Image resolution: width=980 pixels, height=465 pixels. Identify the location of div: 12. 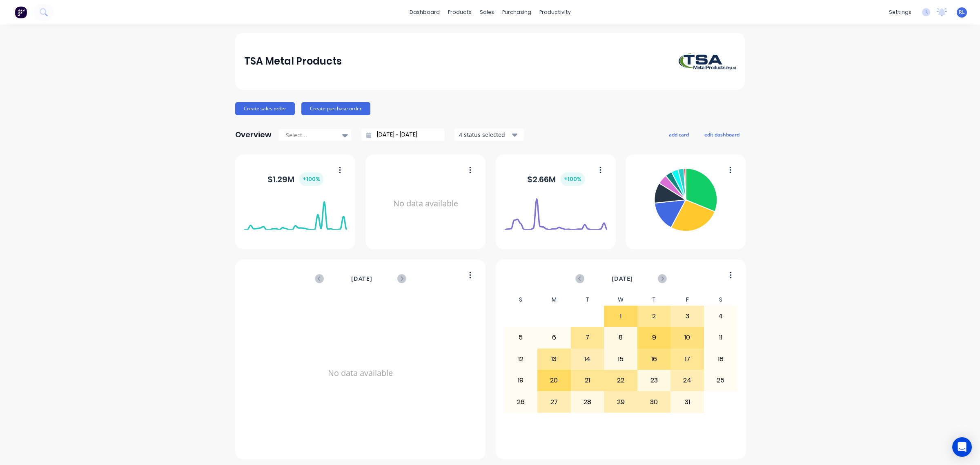
(521, 359).